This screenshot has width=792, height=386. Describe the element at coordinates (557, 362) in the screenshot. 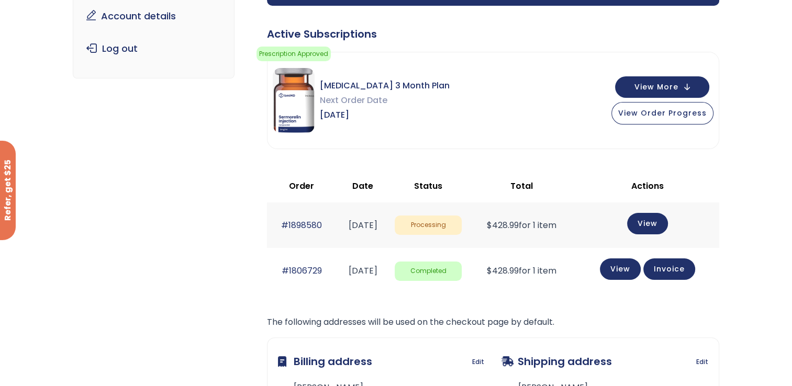

I see `h3: Shipping address` at that location.